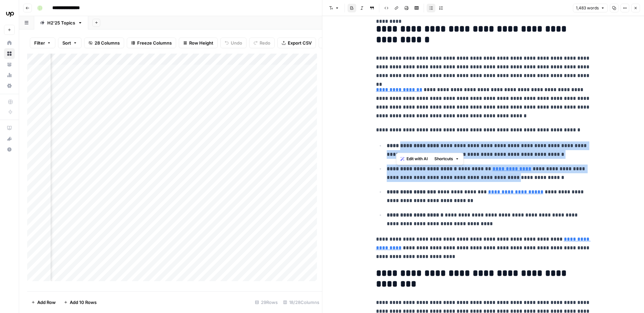 This screenshot has height=313, width=644. What do you see at coordinates (104, 43) in the screenshot?
I see `button: 28 Columns` at bounding box center [104, 43].